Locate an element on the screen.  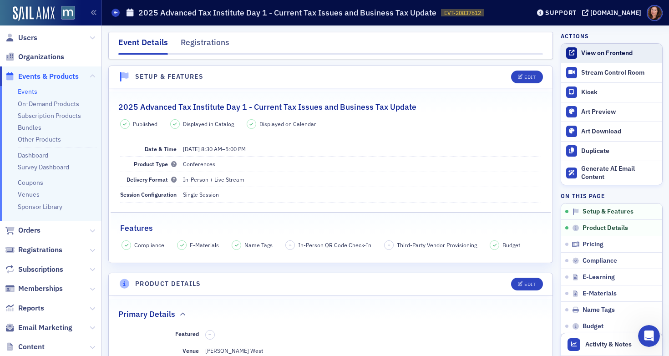
div: Art Preview is located at coordinates (619, 112).